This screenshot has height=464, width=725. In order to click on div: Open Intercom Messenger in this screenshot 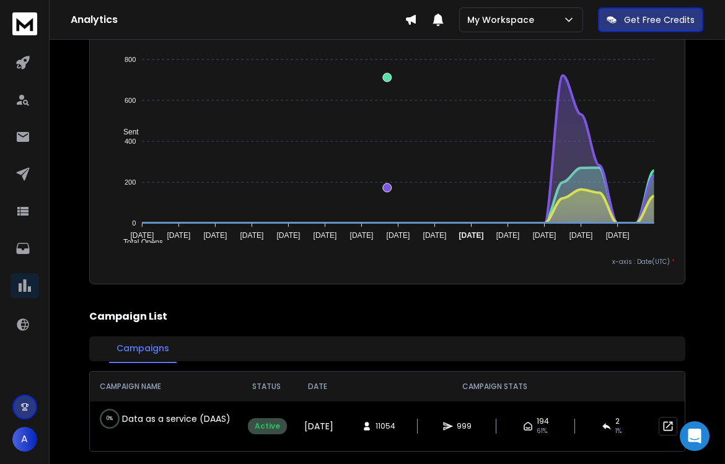, I will do `click(694, 436)`.